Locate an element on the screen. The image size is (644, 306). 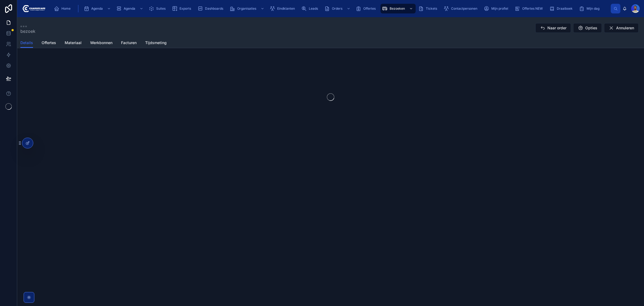
span: Contactpersonen is located at coordinates (465, 8).